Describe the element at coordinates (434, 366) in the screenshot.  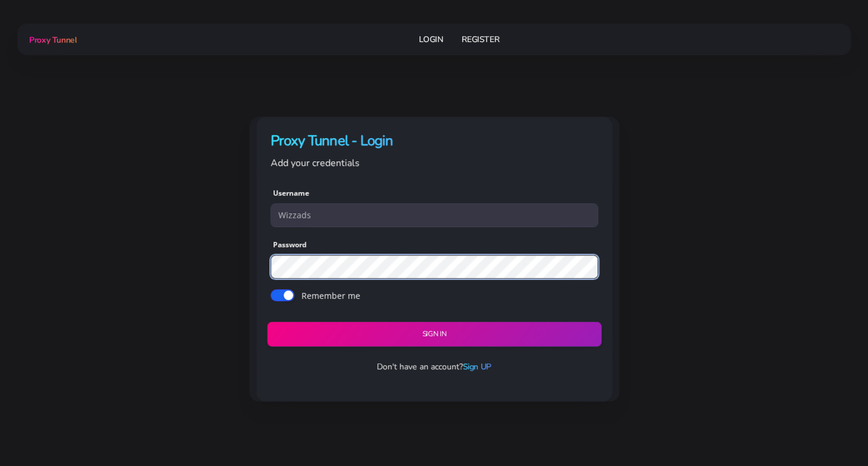
I see `p: Don't have an account?` at that location.